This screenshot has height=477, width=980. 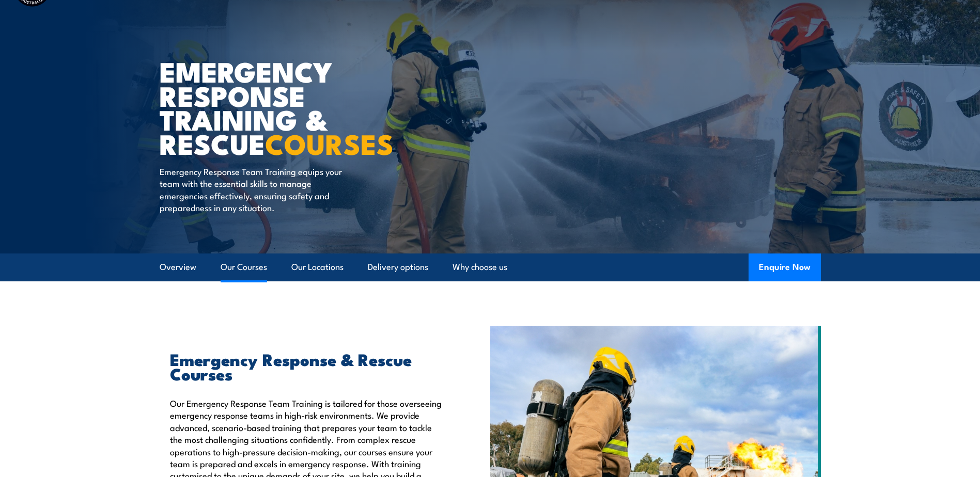 I want to click on a: Our Locations, so click(x=317, y=267).